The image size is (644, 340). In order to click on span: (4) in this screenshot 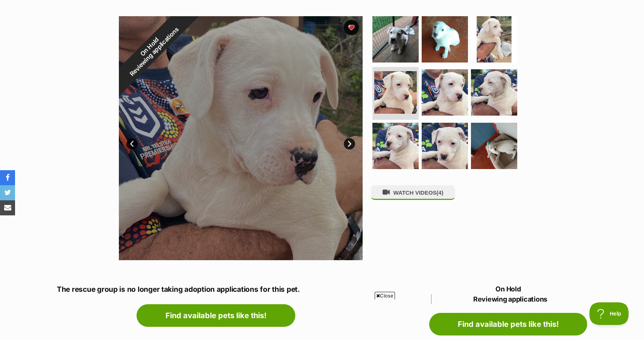, I will do `click(440, 192)`.